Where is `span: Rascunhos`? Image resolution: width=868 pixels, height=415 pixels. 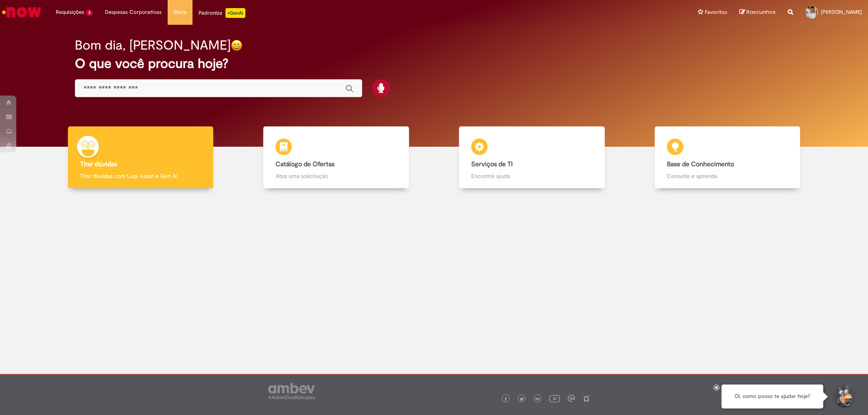 span: Rascunhos is located at coordinates (760, 12).